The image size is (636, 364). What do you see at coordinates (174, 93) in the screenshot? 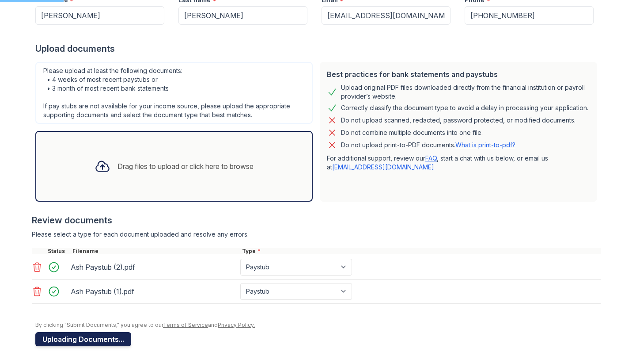
I see `div: Please upload at least the following documents: • 4 weeks of most recent paystubs or • 3 month of...` at bounding box center [174, 93].